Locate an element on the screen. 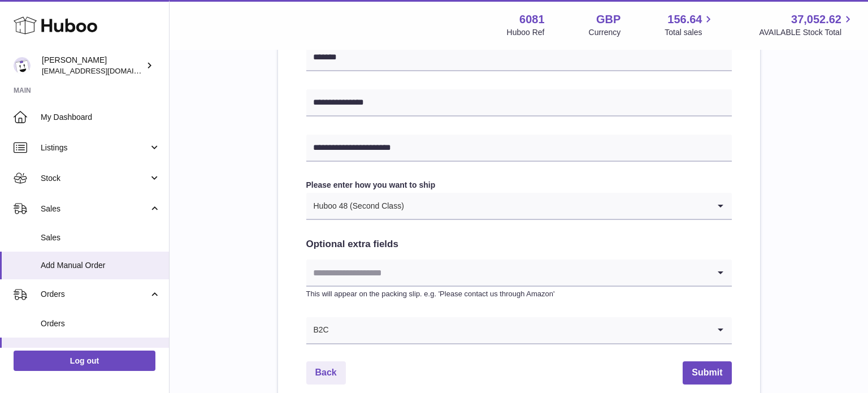 The width and height of the screenshot is (868, 393). a: 37,052.62 AVAILABLE Stock Total is located at coordinates (806, 25).